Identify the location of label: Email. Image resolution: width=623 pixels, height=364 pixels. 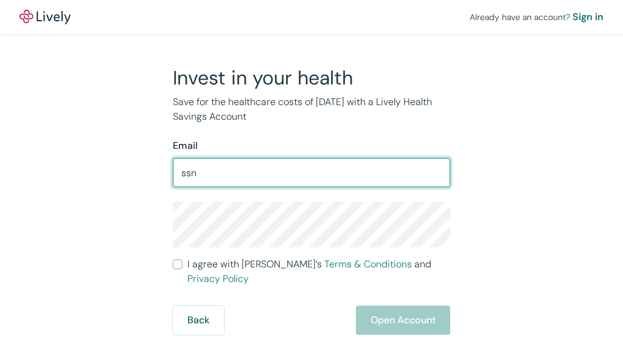
(185, 146).